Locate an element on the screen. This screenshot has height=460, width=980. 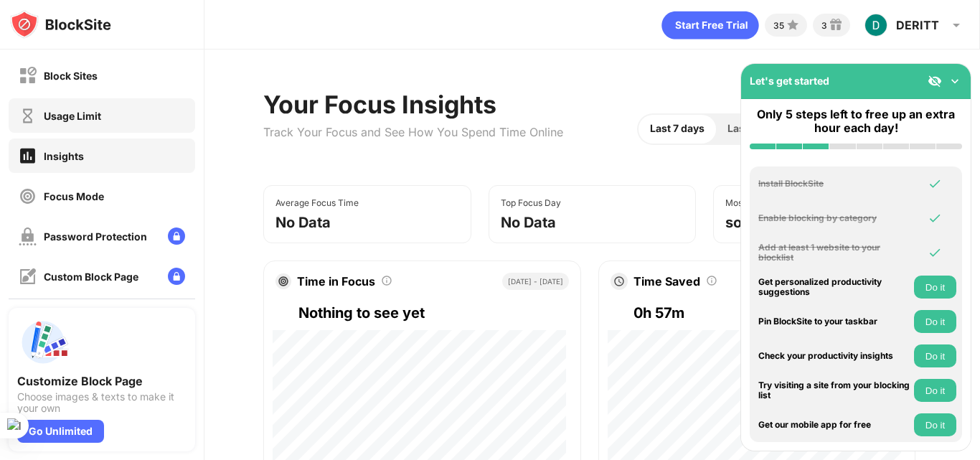
div: animation is located at coordinates (710, 25).